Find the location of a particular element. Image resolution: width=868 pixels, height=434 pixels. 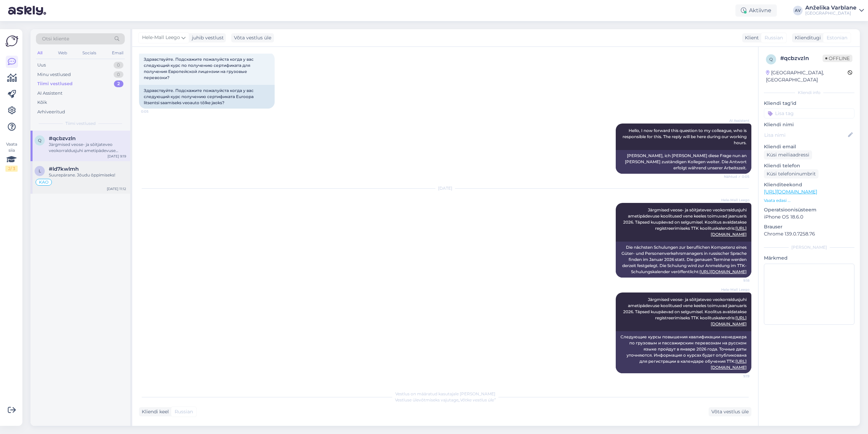

div: Tiimi vestlused is located at coordinates (55, 84).